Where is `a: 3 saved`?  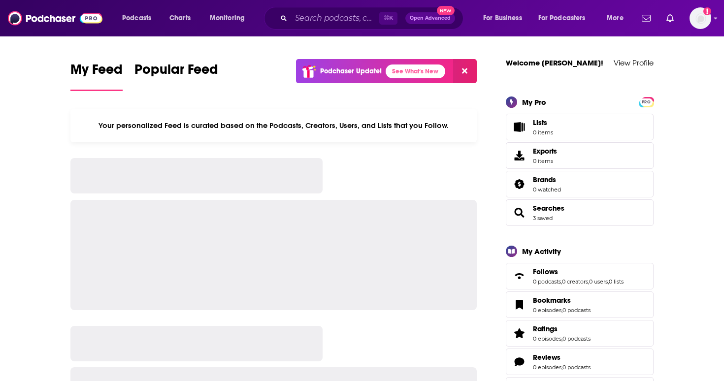 a: 3 saved is located at coordinates (543, 218).